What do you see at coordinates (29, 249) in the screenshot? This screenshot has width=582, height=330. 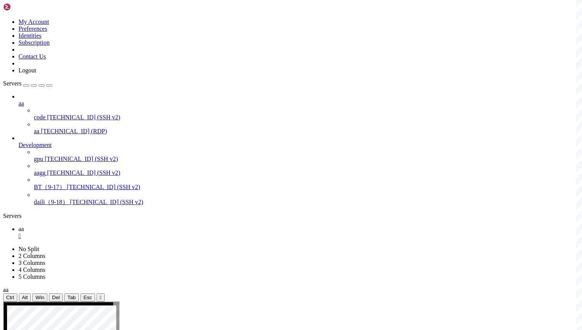 I see `a: No Split` at bounding box center [29, 249].